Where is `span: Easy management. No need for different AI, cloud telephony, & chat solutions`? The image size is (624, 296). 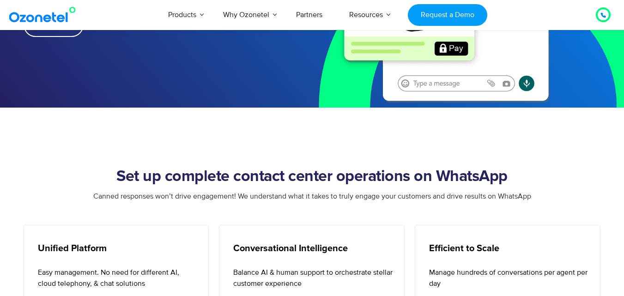
span: Easy management. No need for different AI, cloud telephony, & chat solutions is located at coordinates (117, 278).